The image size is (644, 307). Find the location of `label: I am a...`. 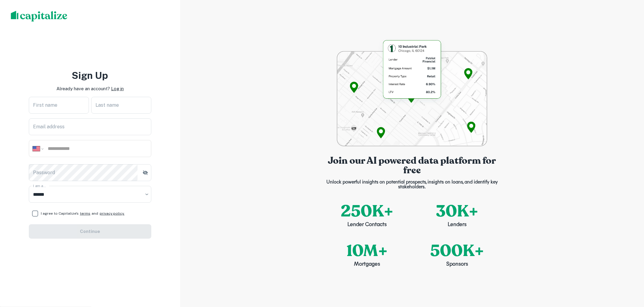

label: I am a... is located at coordinates (39, 186).